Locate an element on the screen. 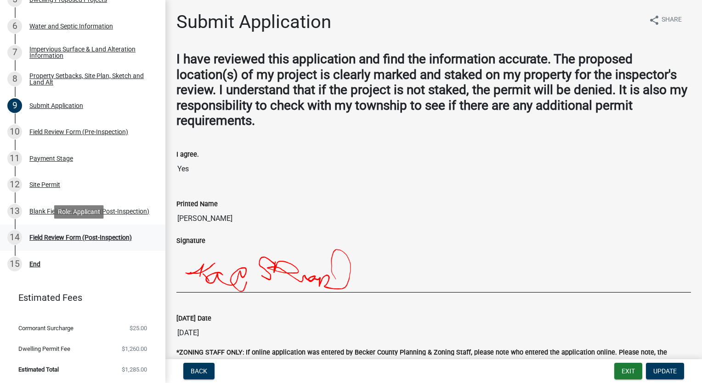 The height and width of the screenshot is (383, 702). span: Dwelling Permit Fee is located at coordinates (44, 348).